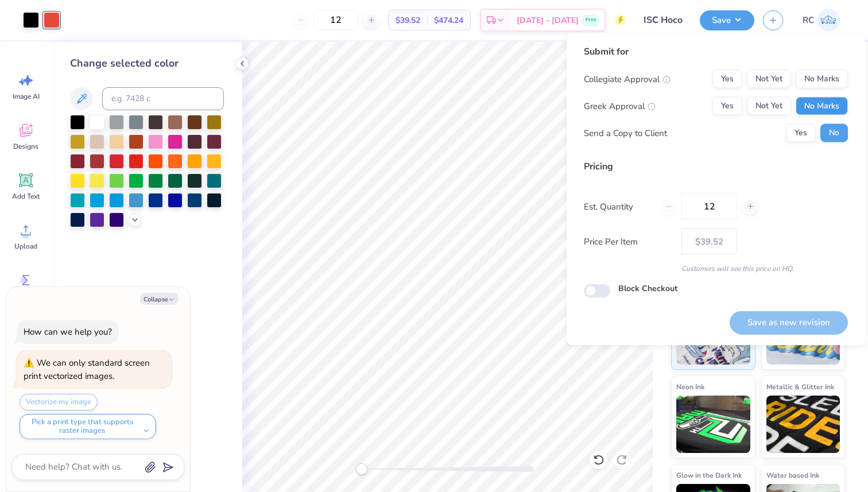 This screenshot has height=492, width=868. I want to click on label: Price Per Item, so click(628, 241).